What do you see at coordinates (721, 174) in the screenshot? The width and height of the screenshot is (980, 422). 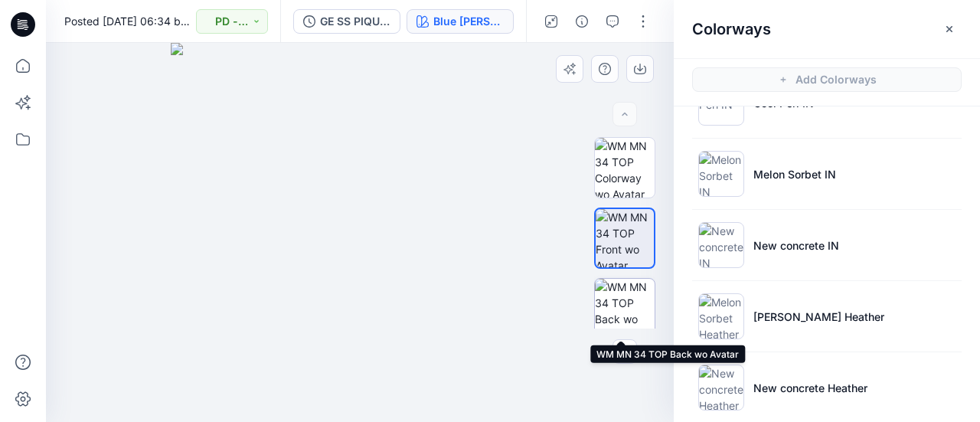 I see `img: Melon Sorbet IN` at bounding box center [721, 174].